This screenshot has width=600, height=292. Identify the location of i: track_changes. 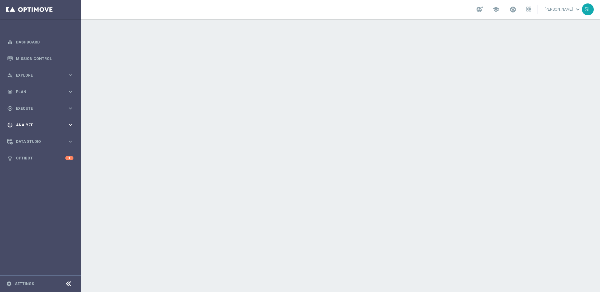
(10, 125).